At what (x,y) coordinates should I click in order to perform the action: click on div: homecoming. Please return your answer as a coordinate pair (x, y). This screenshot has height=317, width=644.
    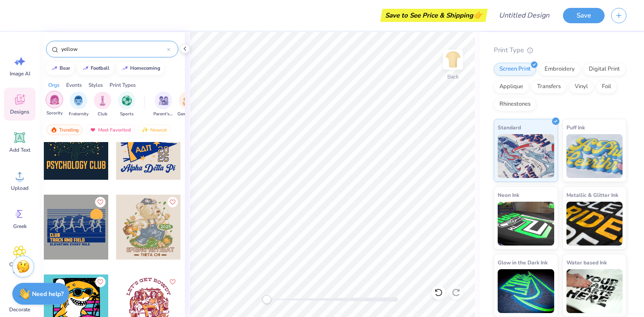
    Looking at the image, I should click on (145, 68).